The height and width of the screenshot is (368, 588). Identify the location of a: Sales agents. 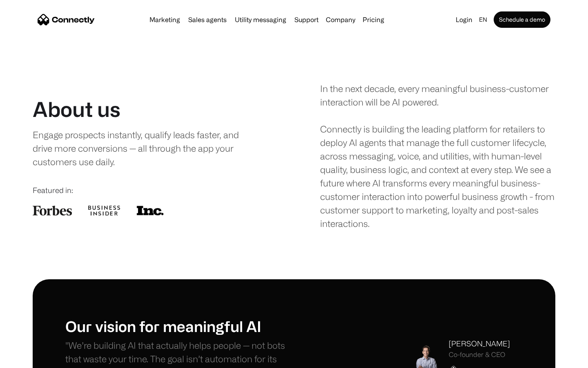
(207, 20).